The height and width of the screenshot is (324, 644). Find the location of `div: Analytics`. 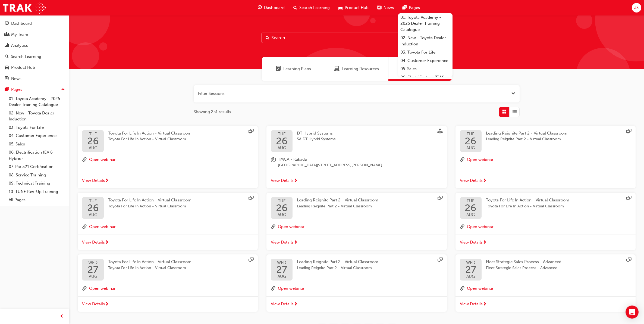

div: Analytics is located at coordinates (20, 46).